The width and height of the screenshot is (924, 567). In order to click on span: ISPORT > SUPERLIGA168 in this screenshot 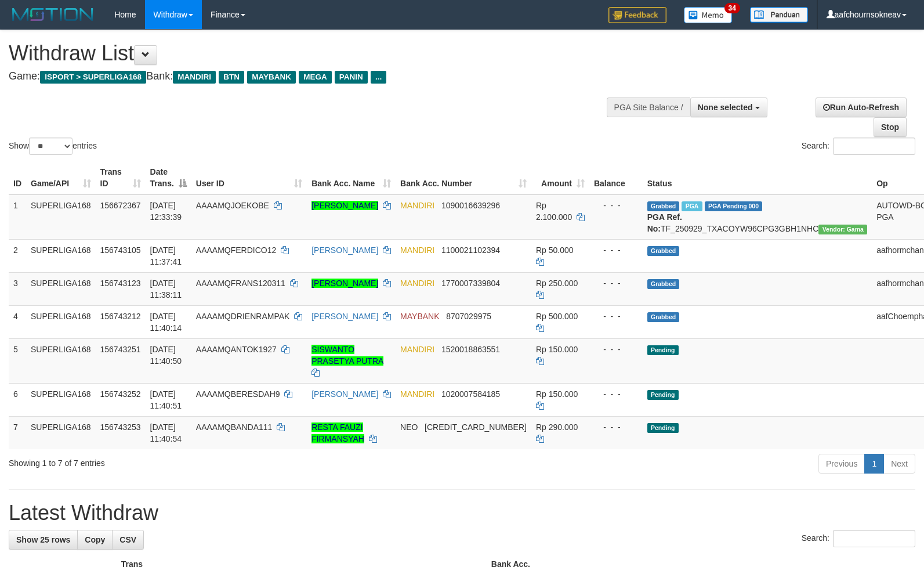, I will do `click(93, 77)`.